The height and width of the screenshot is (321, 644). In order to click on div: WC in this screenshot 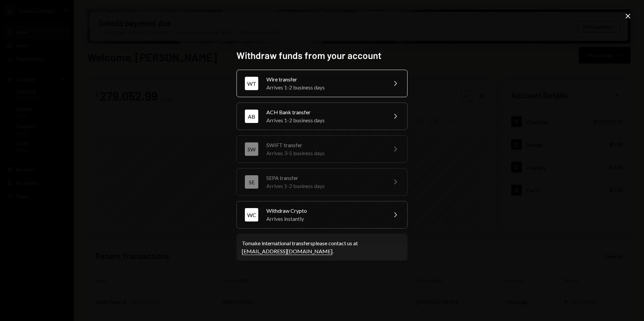, I will do `click(251, 215)`.